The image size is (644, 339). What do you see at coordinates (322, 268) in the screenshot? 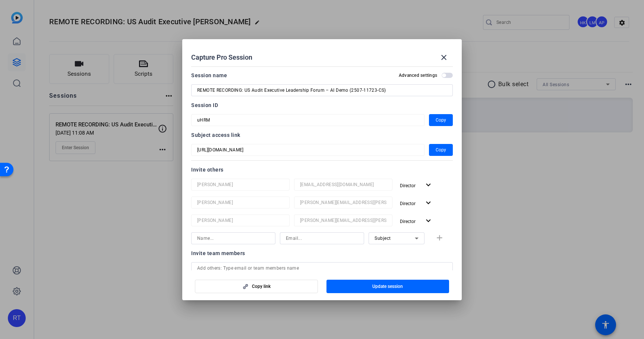
I see `input: Add others: Type email or team members name` at bounding box center [322, 268].